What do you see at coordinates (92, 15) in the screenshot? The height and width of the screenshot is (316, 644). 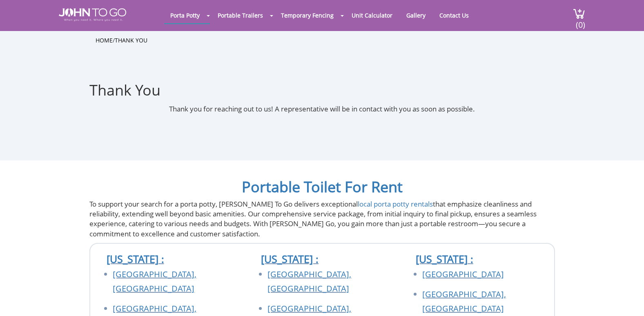 I see `img: JOHN to go` at bounding box center [92, 15].